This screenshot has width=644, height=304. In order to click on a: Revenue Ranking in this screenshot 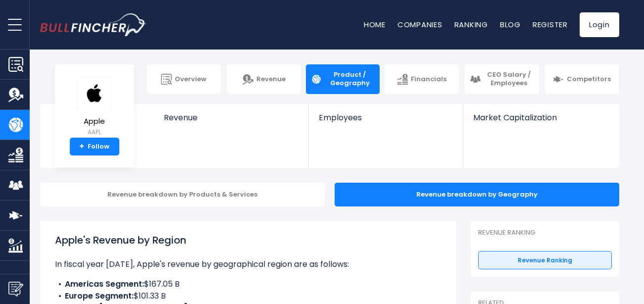, I will do `click(545, 260)`.